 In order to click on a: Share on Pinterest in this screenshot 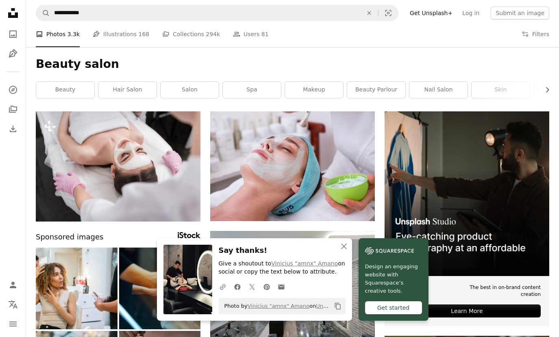, I will do `click(267, 286)`.